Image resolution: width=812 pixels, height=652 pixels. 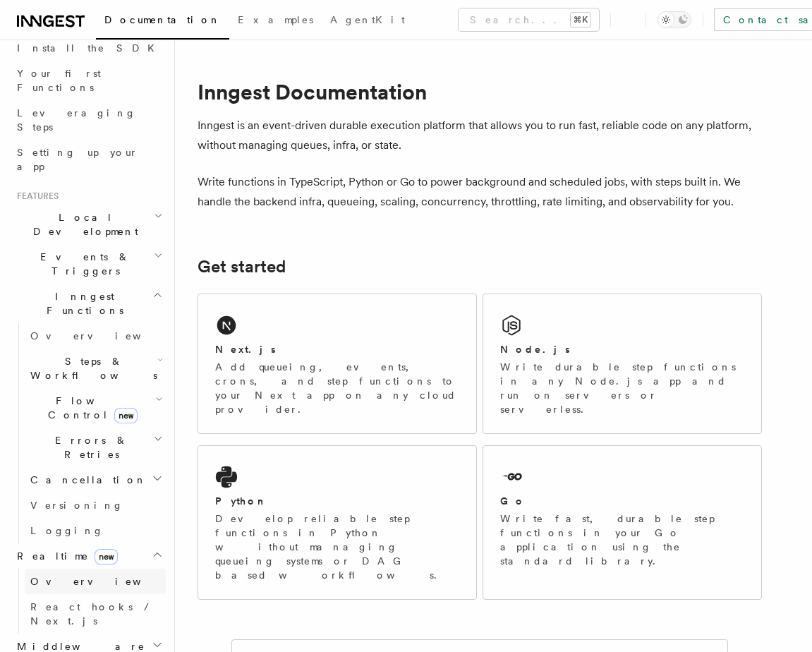 What do you see at coordinates (95, 447) in the screenshot?
I see `button: Errors & Retries` at bounding box center [95, 447].